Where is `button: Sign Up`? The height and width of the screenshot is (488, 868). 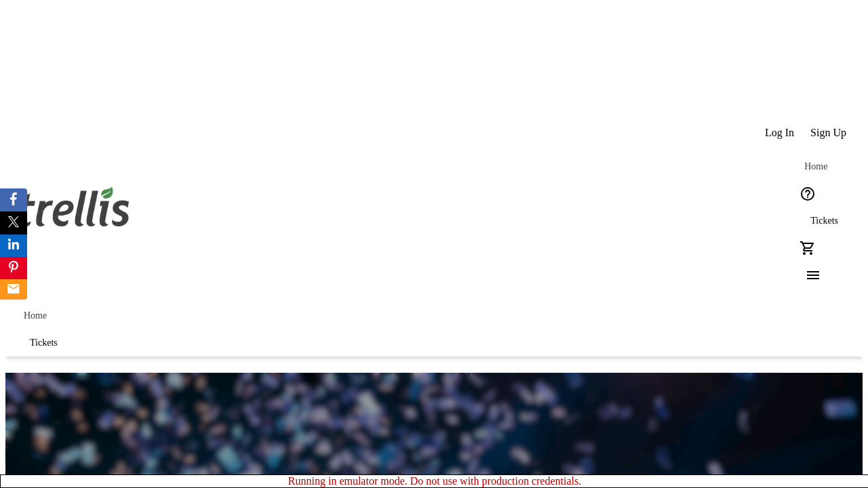
button: Sign Up is located at coordinates (828, 132).